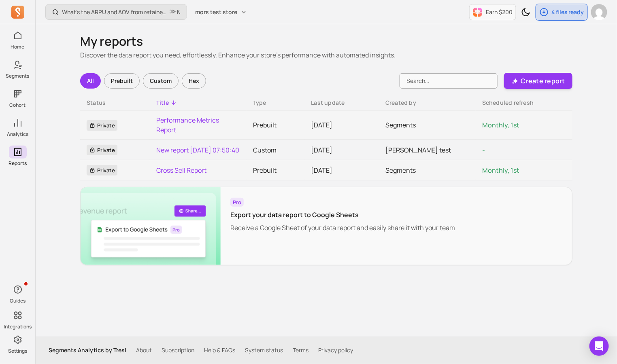 The width and height of the screenshot is (617, 364). Describe the element at coordinates (198, 125) in the screenshot. I see `a: Performance Metrics Report` at that location.